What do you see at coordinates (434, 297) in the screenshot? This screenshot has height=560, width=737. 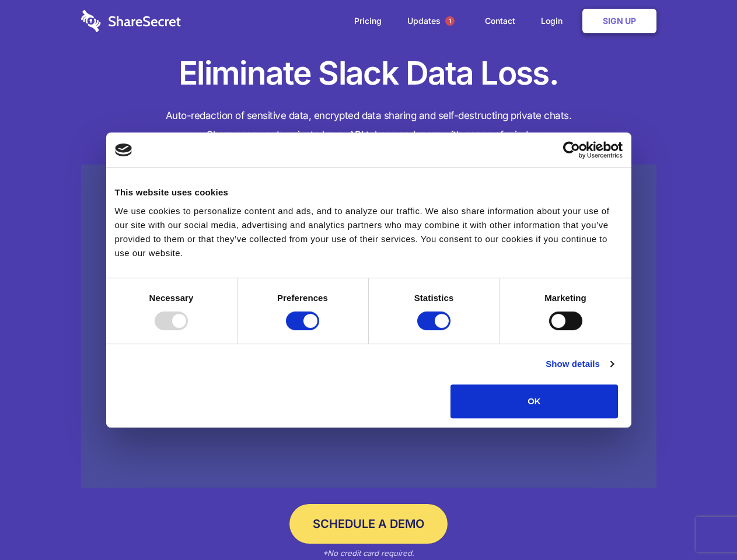 I see `strong: Statistics` at bounding box center [434, 297].